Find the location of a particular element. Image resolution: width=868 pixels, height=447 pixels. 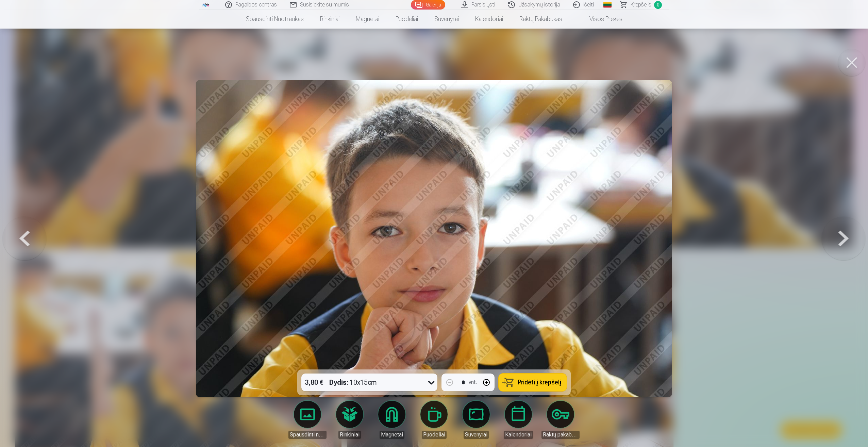

img: /fa2 is located at coordinates (206, 5).